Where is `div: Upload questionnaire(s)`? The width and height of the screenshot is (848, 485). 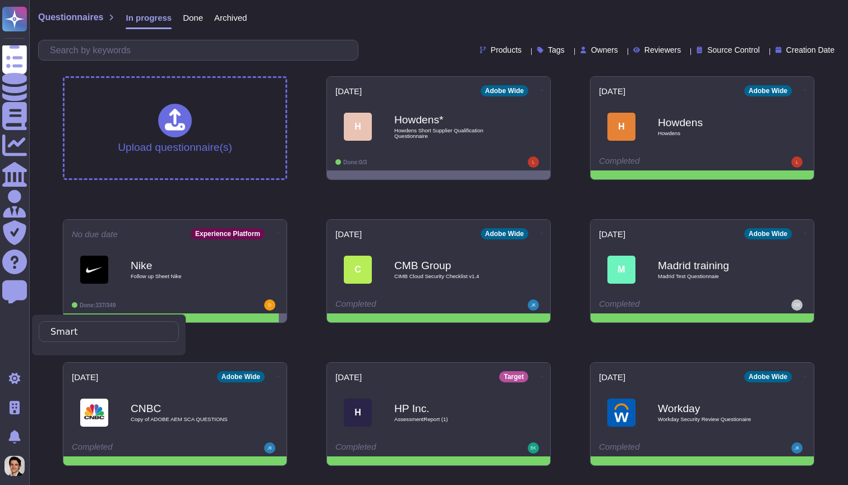
div: Upload questionnaire(s) is located at coordinates (175, 128).